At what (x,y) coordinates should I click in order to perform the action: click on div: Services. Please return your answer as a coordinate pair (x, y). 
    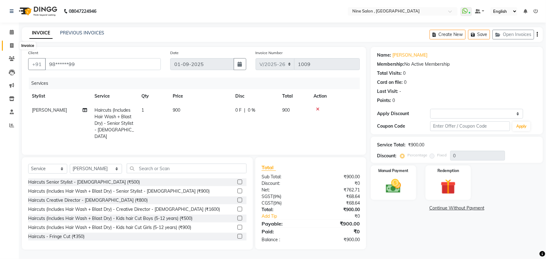
    Looking at the image, I should click on (196, 83).